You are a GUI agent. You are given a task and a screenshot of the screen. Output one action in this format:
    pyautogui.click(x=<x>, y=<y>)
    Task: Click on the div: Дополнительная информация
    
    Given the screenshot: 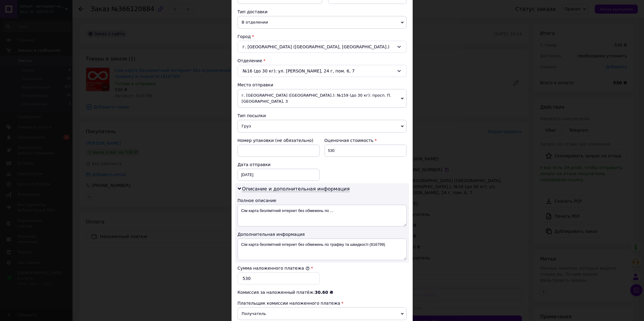 What is the action you would take?
    pyautogui.click(x=322, y=234)
    